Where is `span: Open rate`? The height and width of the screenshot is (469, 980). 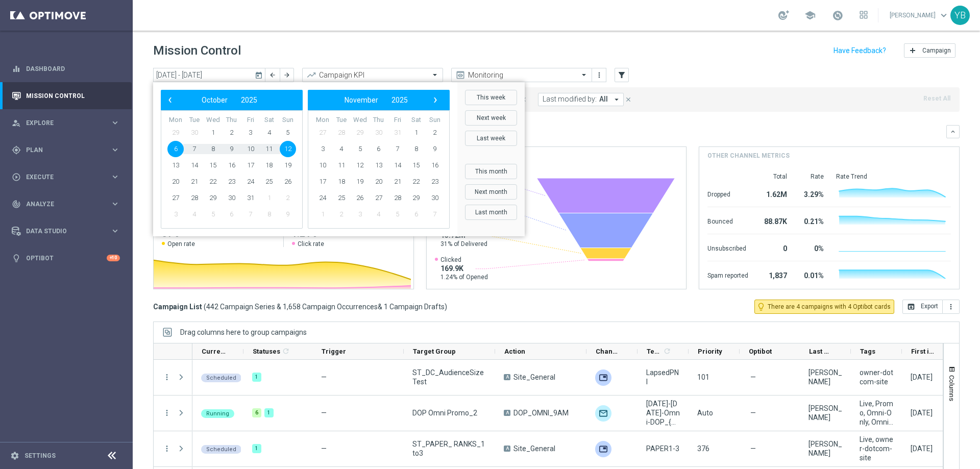
span: Open rate is located at coordinates (182, 244).